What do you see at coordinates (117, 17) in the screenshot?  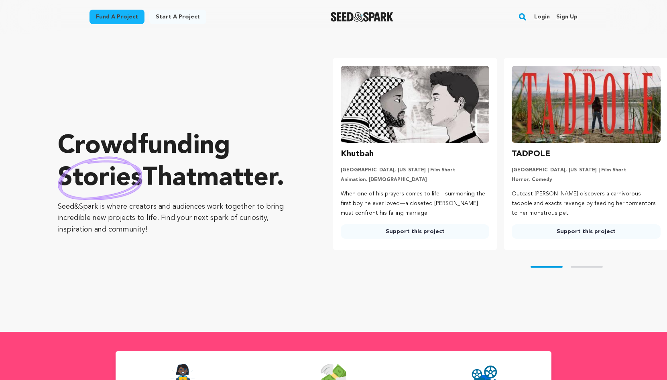 I see `a: Fund a project` at bounding box center [117, 17].